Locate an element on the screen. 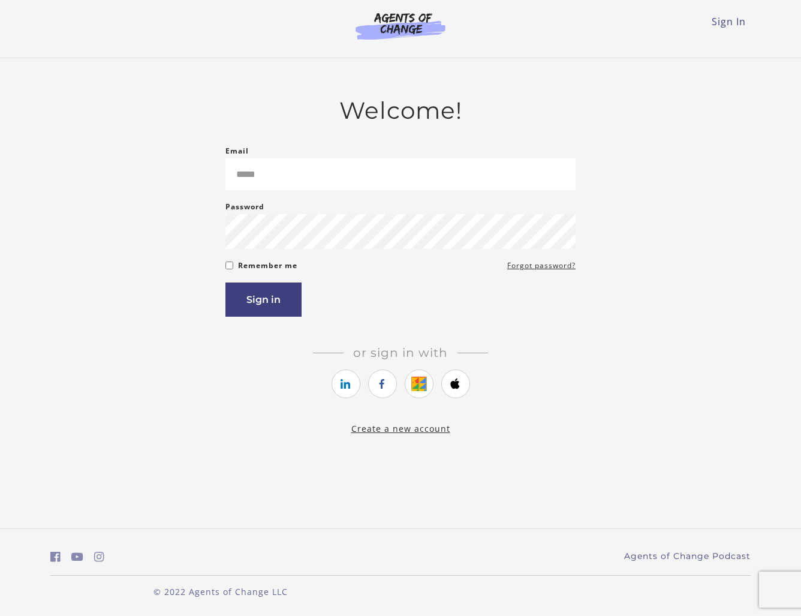 The height and width of the screenshot is (616, 801). a: https://courses.thinkific.com/users/auth/google?ss%5Breferral%5D=&ss%5Buser_return_to%5D=&ss%5Bvi... is located at coordinates (419, 384).